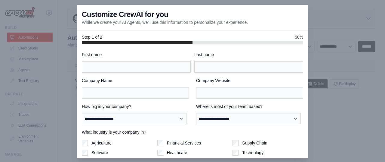 The width and height of the screenshot is (385, 162). Describe the element at coordinates (253, 152) in the screenshot. I see `label: Technology` at that location.